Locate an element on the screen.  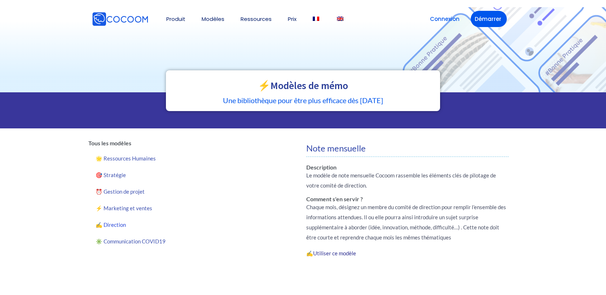
a: 🌟 Ressources Humaines is located at coordinates (131, 158).